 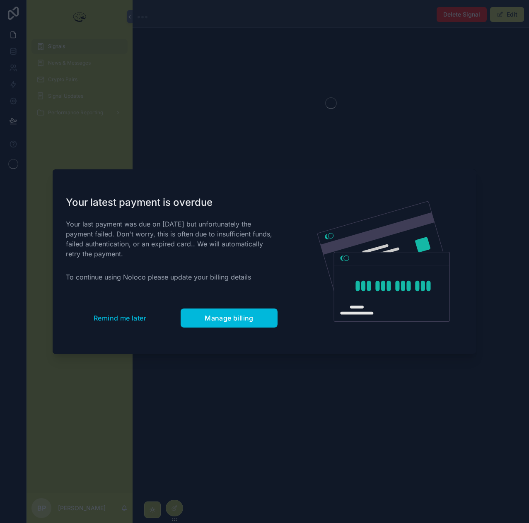 What do you see at coordinates (384, 262) in the screenshot?
I see `img: Credit card illustration` at bounding box center [384, 262].